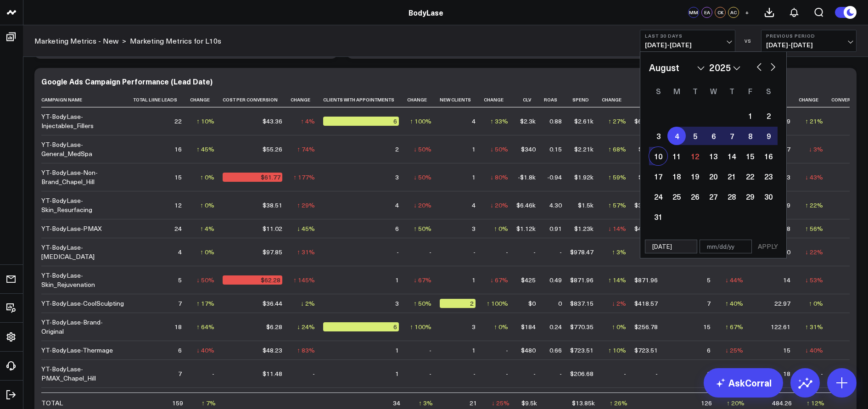 Image resolution: width=868 pixels, height=409 pixels. I want to click on div: ↑ 12%, so click(815, 403).